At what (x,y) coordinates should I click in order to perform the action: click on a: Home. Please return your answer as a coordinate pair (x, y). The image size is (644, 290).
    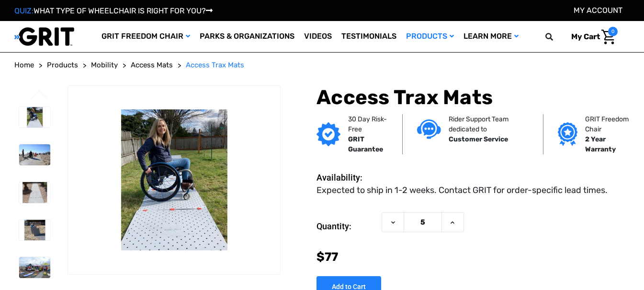
    Looking at the image, I should click on (24, 65).